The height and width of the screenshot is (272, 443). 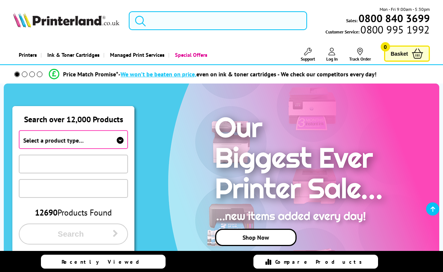 What do you see at coordinates (378, 30) in the screenshot?
I see `span: Customer Service:` at bounding box center [378, 30].